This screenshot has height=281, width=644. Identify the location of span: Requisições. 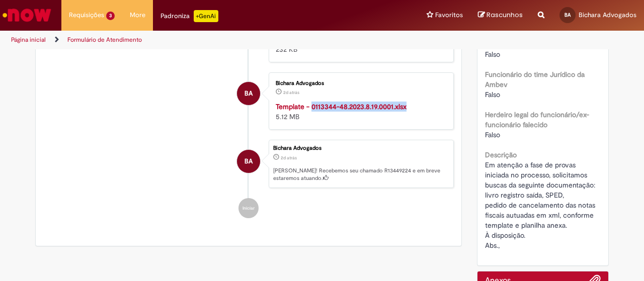
(86, 15).